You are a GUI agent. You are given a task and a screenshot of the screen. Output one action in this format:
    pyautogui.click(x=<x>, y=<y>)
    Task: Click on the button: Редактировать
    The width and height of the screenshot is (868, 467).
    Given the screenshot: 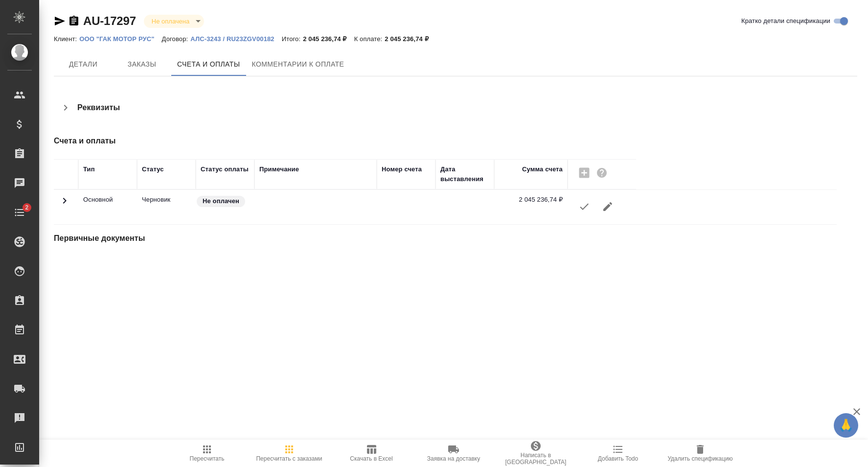 What is the action you would take?
    pyautogui.click(x=607, y=206)
    